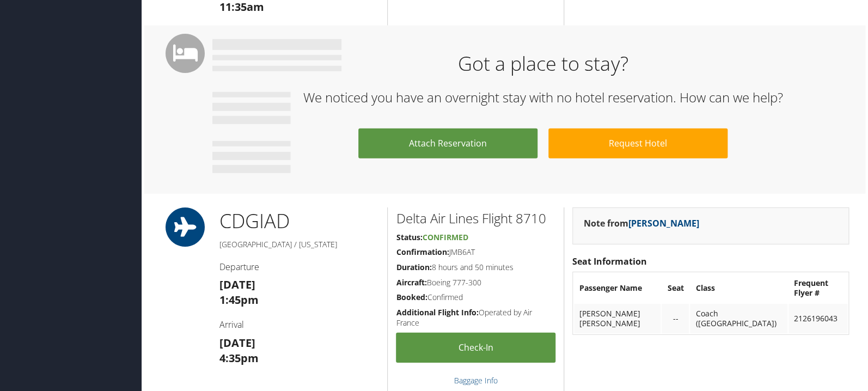 Image resolution: width=868 pixels, height=391 pixels. I want to click on a: Request Hotel, so click(638, 143).